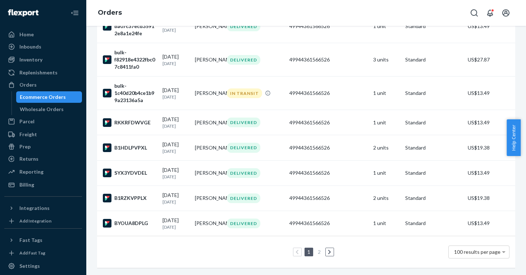 The image size is (526, 275). Describe the element at coordinates (386, 60) in the screenshot. I see `td: 3 units` at that location.